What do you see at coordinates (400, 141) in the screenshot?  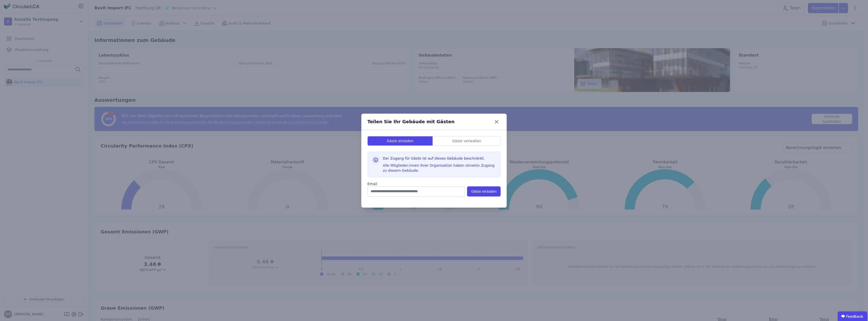 I see `div: Gäste einladen` at bounding box center [400, 141].